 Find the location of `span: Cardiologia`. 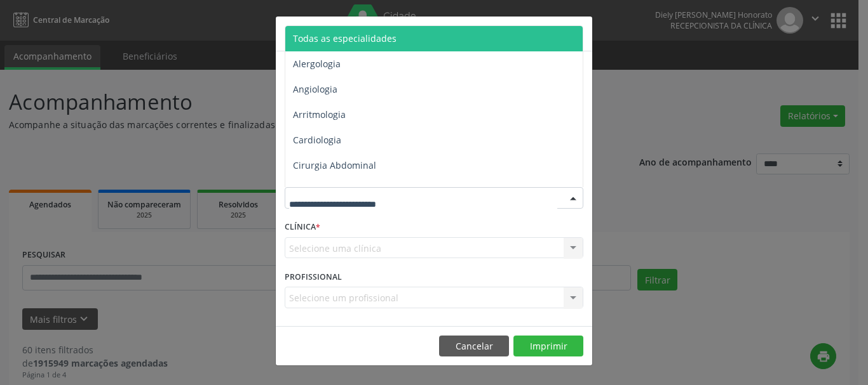

span: Cardiologia is located at coordinates (317, 139).